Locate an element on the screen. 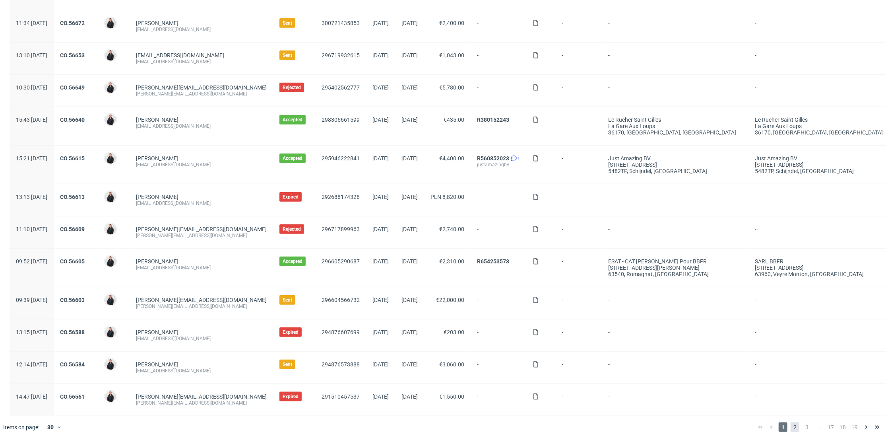 Image resolution: width=886 pixels, height=440 pixels. div: la gare aux loups is located at coordinates (675, 126).